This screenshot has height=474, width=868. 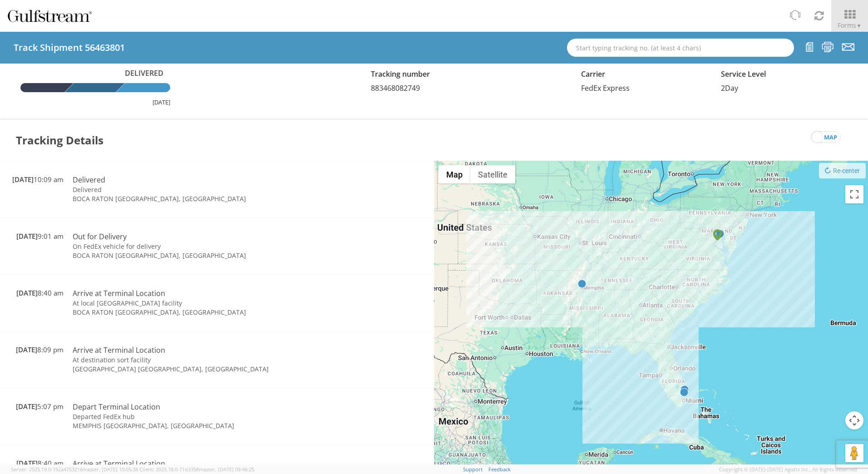 What do you see at coordinates (116, 407) in the screenshot?
I see `span: Depart Terminal Location` at bounding box center [116, 407].